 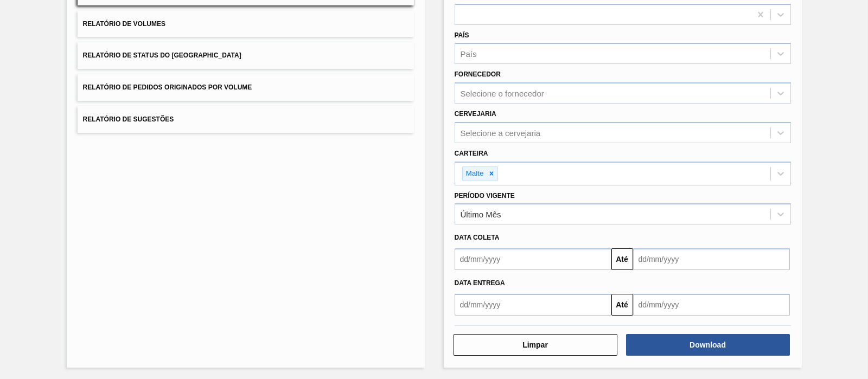 What do you see at coordinates (474, 174) in the screenshot?
I see `div: Malte` at bounding box center [474, 174].